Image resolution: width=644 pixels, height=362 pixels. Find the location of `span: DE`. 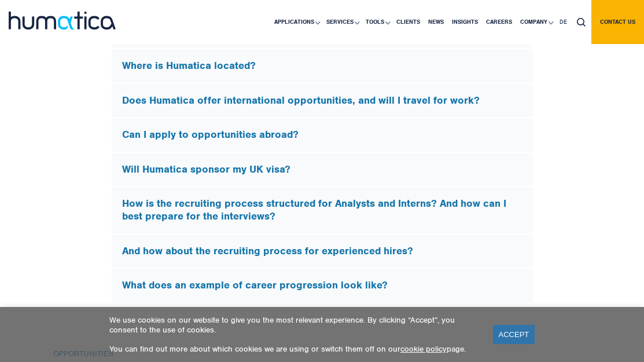

span: DE is located at coordinates (563, 21).